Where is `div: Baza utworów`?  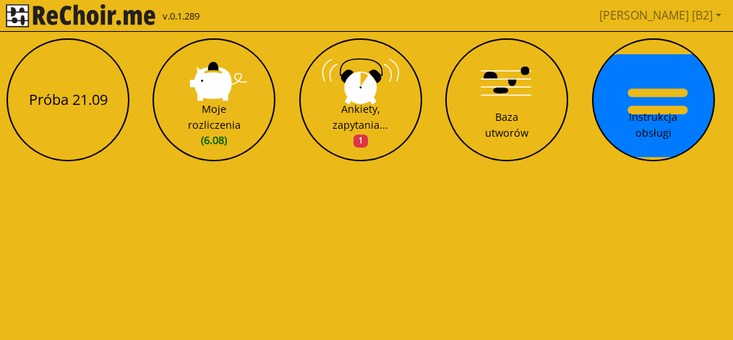 div: Baza utworów is located at coordinates (506, 124).